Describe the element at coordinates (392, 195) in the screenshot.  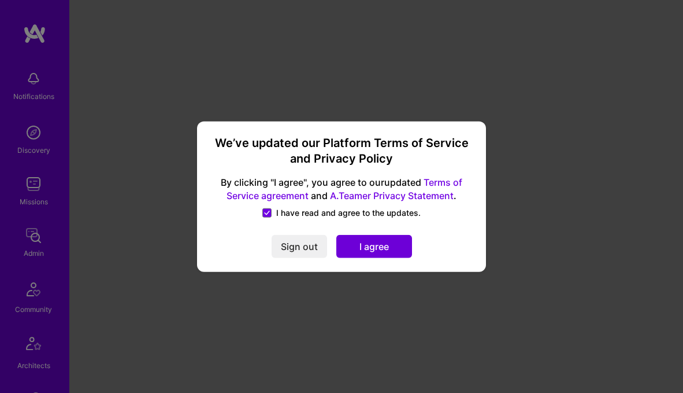
I see `a: A.Teamer Privacy Statement` at that location.